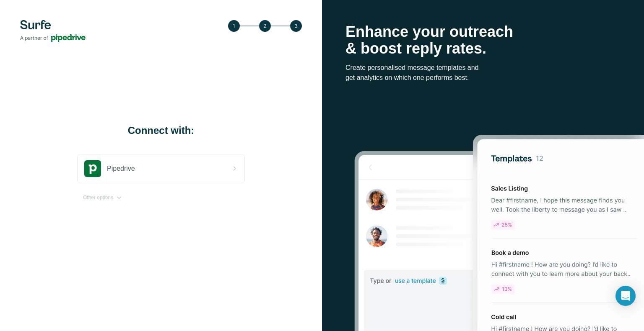 This screenshot has height=331, width=644. I want to click on img: Step 3, so click(265, 26).